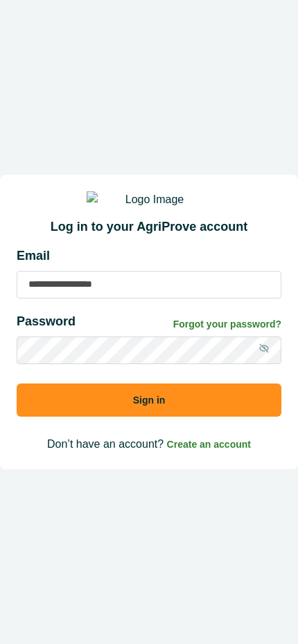 This screenshot has width=298, height=644. I want to click on p: Email, so click(149, 256).